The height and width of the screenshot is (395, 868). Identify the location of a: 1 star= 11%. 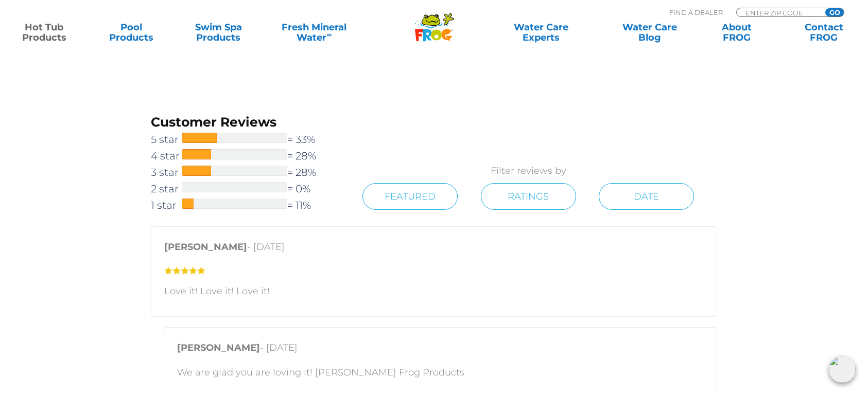
(245, 205).